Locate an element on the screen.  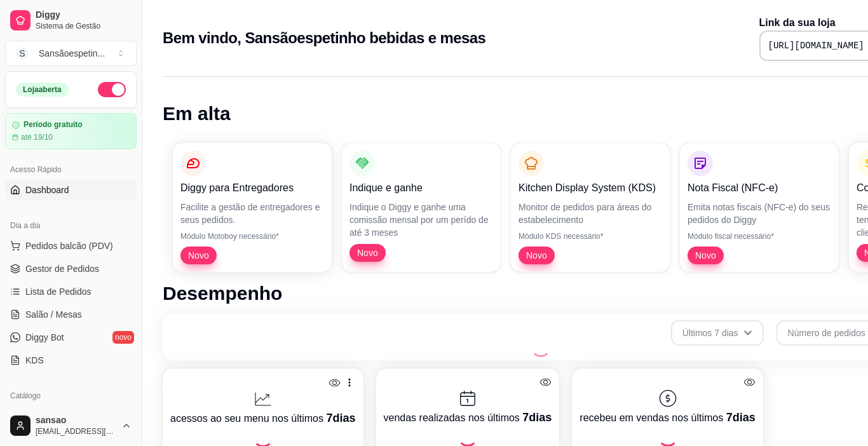
a: Período gratuitoaté 19/10 is located at coordinates (70, 131).